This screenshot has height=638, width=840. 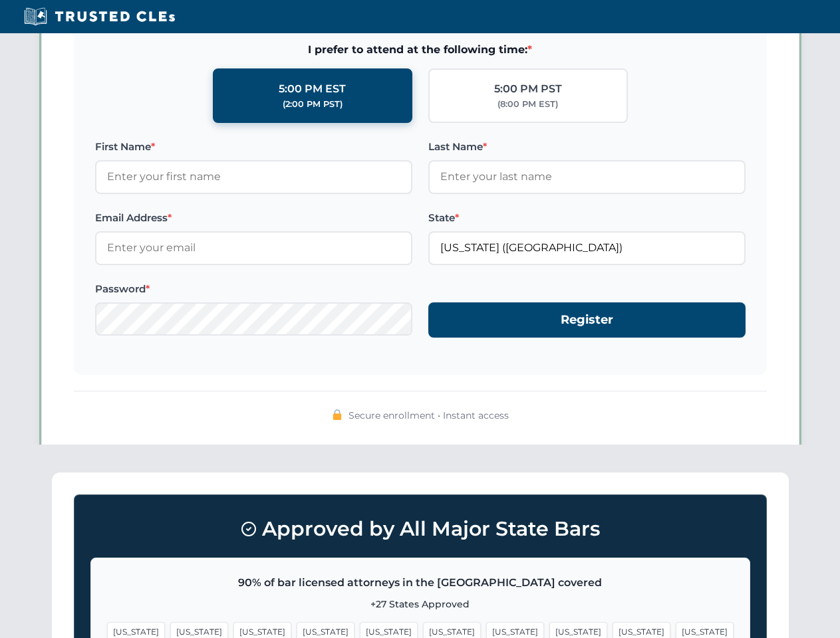 I want to click on input: Enter your last name, so click(x=587, y=177).